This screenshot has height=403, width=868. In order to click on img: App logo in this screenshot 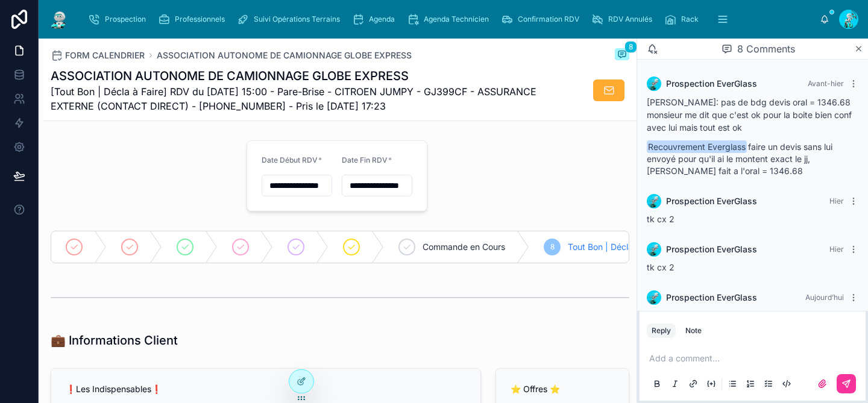, I will do `click(59, 19)`.